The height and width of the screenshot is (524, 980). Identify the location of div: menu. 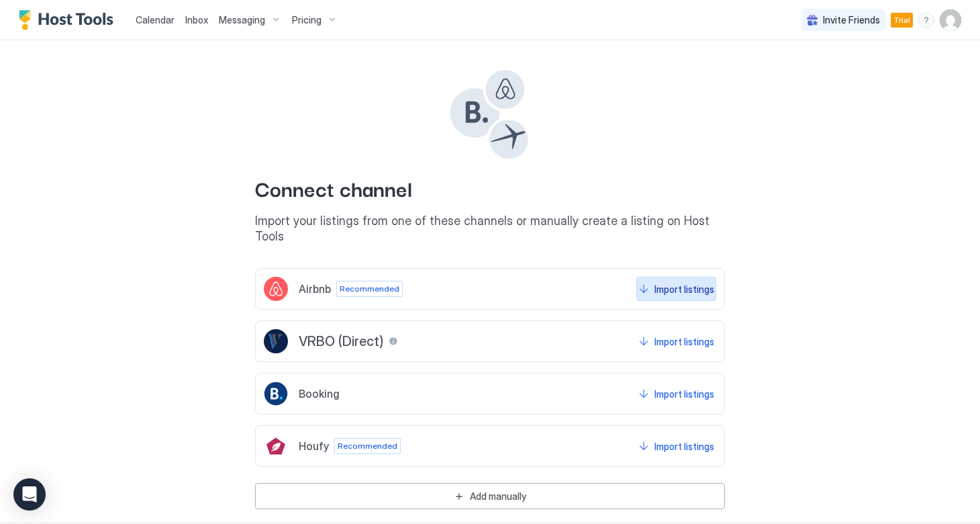
(926, 20).